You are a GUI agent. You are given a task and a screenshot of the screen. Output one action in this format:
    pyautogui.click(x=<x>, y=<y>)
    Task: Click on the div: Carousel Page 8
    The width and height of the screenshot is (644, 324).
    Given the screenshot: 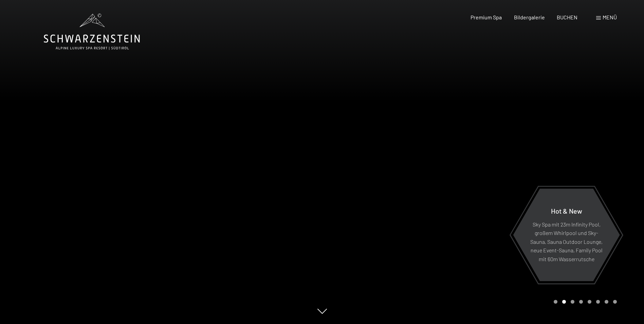 What is the action you would take?
    pyautogui.click(x=615, y=302)
    